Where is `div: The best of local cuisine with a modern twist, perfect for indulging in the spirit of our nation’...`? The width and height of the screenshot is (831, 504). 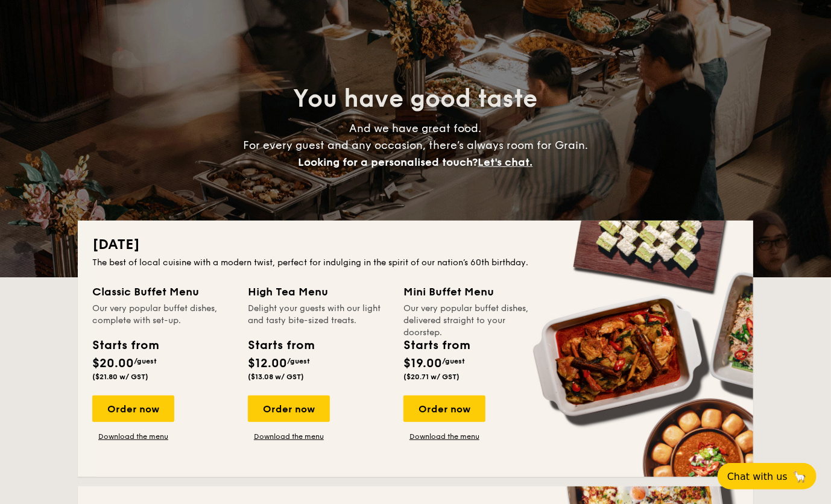 div: The best of local cuisine with a modern twist, perfect for indulging in the spirit of our nation’... is located at coordinates (415, 263).